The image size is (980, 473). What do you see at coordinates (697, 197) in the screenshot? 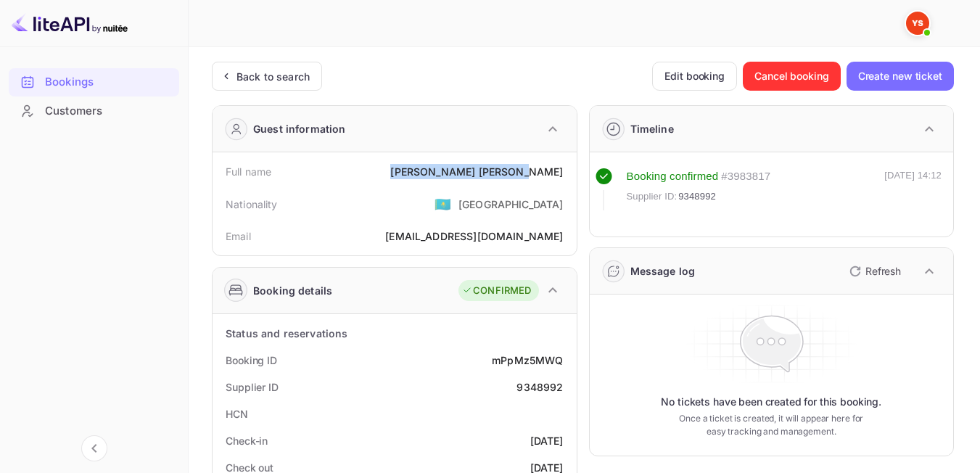
I see `span: 9348992` at bounding box center [697, 197].